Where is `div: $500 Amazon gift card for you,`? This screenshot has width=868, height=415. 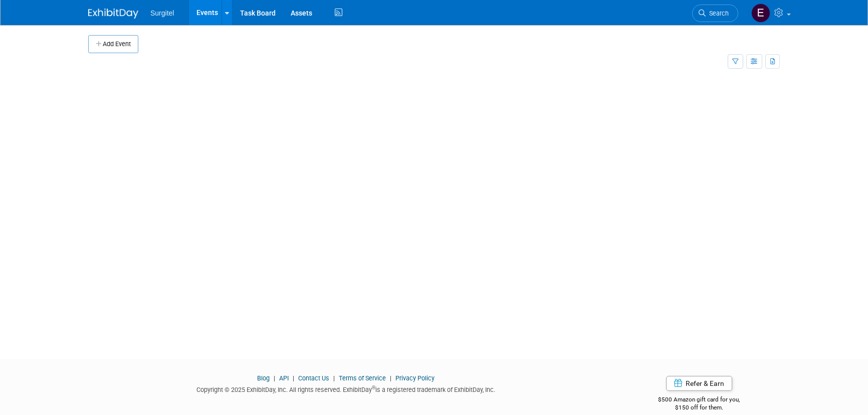
div: $500 Amazon gift card for you, is located at coordinates (699, 400).